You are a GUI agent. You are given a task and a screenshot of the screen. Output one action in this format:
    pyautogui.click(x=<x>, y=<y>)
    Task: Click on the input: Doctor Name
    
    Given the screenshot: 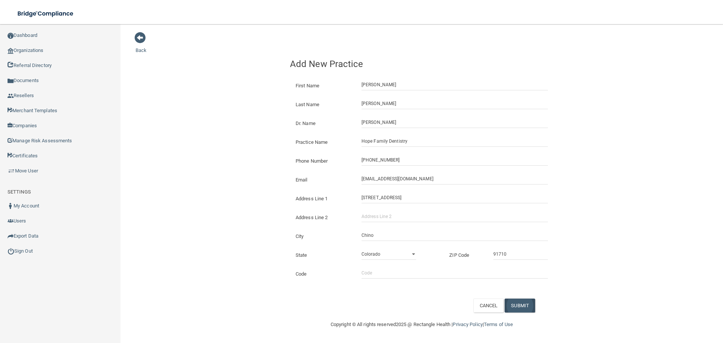 What is the action you would take?
    pyautogui.click(x=454, y=122)
    